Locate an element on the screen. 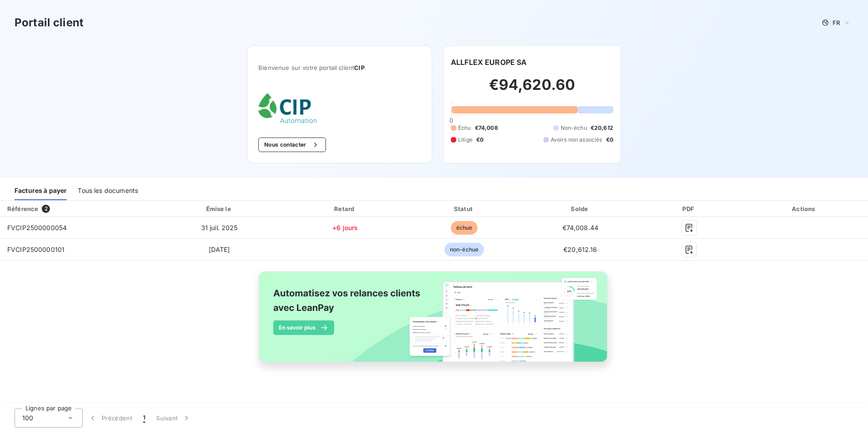 The width and height of the screenshot is (868, 433). button: Suivant is located at coordinates (173, 418).